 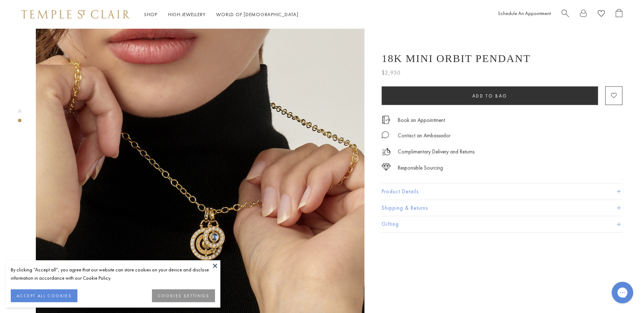 I want to click on a: View Wishlist, so click(x=601, y=14).